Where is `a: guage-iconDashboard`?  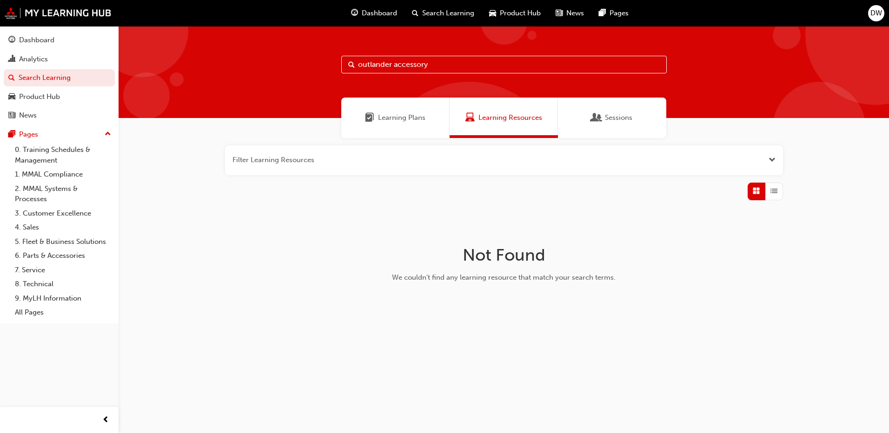 a: guage-iconDashboard is located at coordinates (374, 13).